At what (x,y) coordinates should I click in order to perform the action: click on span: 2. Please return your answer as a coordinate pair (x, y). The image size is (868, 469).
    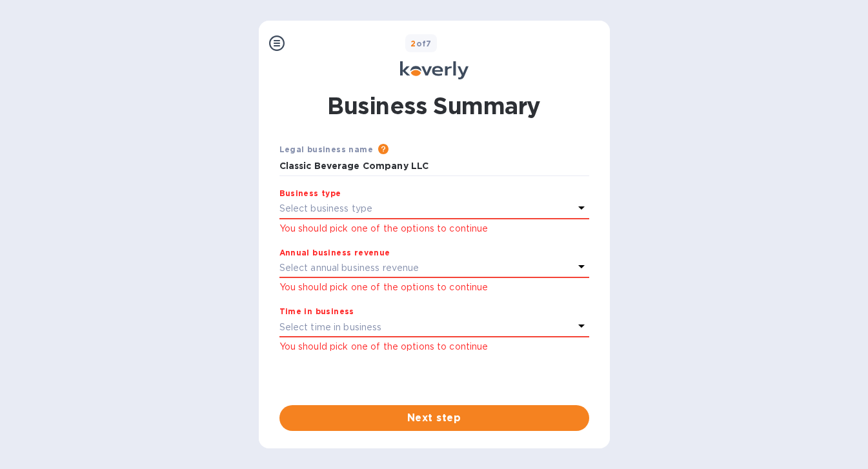
    Looking at the image, I should click on (413, 43).